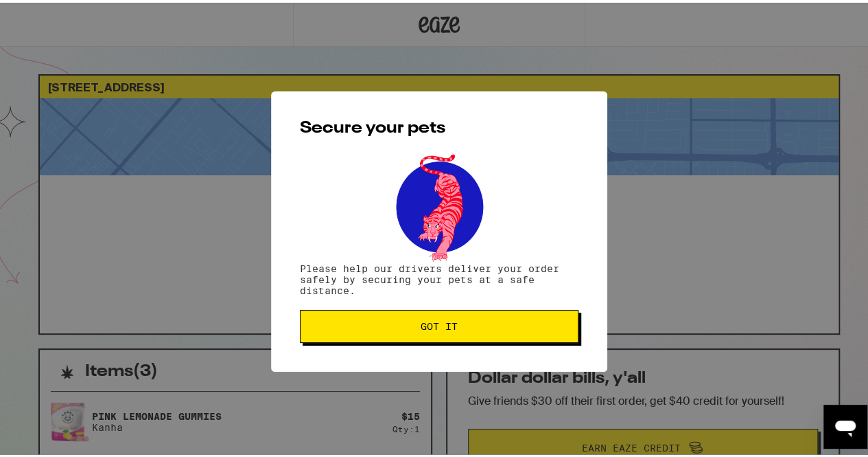 This screenshot has width=868, height=457. I want to click on button: Got it, so click(439, 323).